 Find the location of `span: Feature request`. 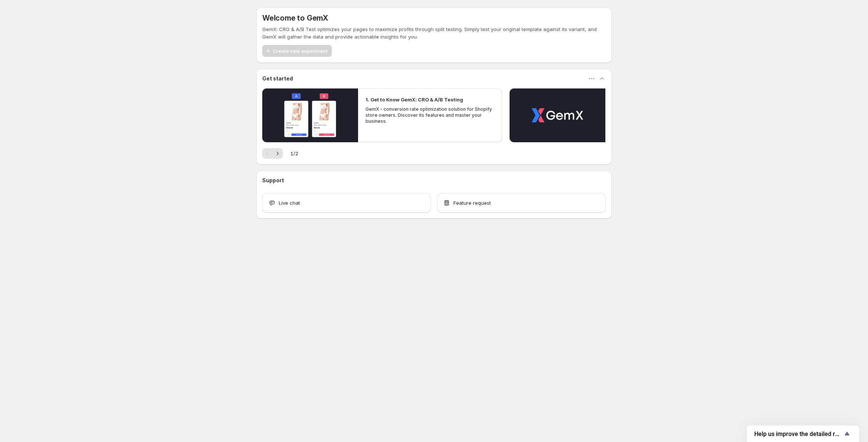

span: Feature request is located at coordinates (473, 203).